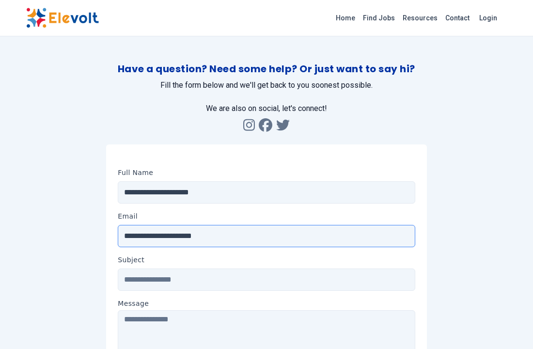 This screenshot has width=533, height=349. What do you see at coordinates (420, 18) in the screenshot?
I see `a: Resources` at bounding box center [420, 18].